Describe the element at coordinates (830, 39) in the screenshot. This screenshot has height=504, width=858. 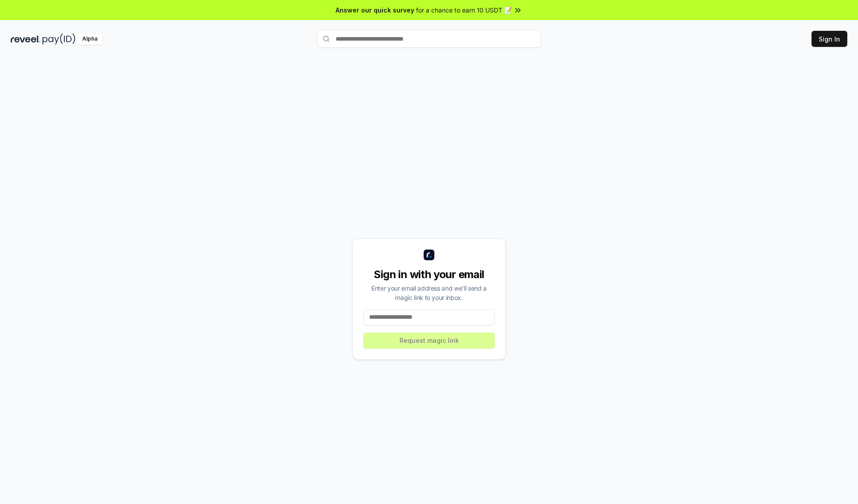
I see `button: Sign In` at that location.